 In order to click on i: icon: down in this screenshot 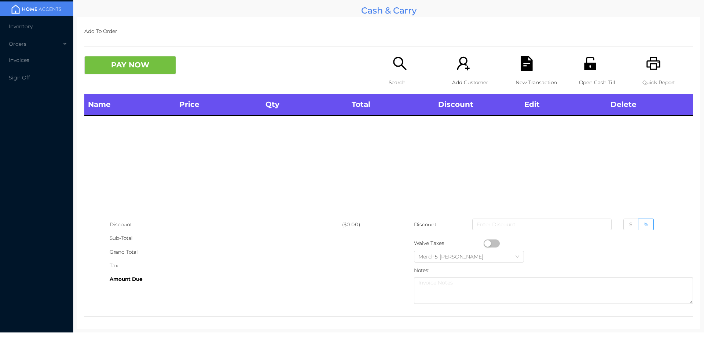, I will do `click(517, 257)`.